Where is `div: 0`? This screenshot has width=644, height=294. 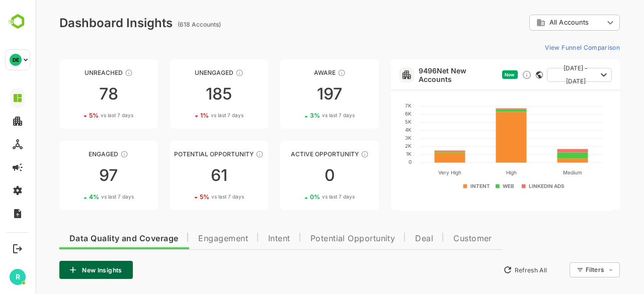 div: 0 is located at coordinates (294, 175).